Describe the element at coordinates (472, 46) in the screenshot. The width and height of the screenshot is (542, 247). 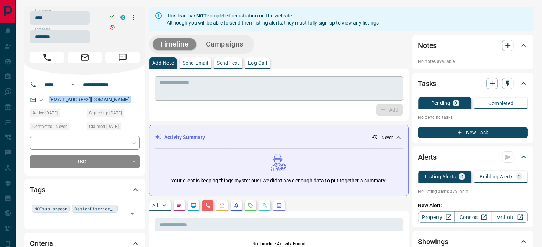
I see `div: Notes` at that location.